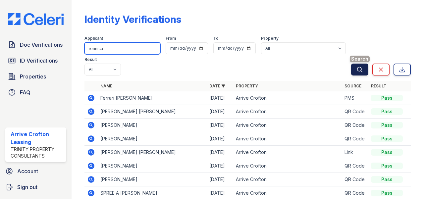 Image resolution: width=424 pixels, height=199 pixels. Describe the element at coordinates (36, 92) in the screenshot. I see `a: FAQ` at that location.